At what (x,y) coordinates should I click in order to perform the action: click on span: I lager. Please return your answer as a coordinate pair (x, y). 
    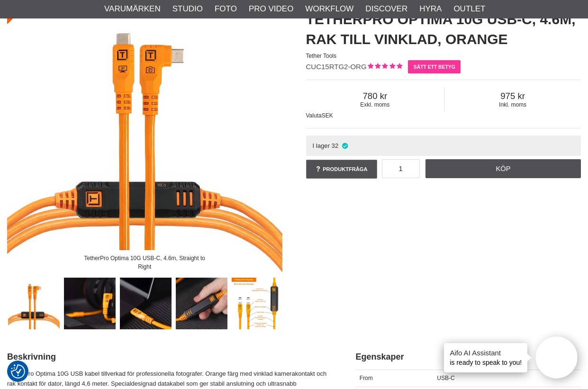
    Looking at the image, I should click on (321, 145).